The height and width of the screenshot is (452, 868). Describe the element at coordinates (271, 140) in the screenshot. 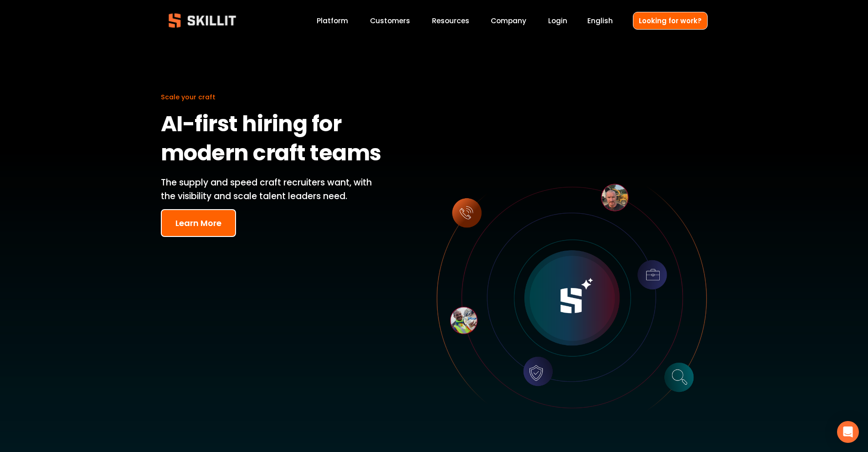

I see `strong: AI-first hiring for modern craft teams` at that location.